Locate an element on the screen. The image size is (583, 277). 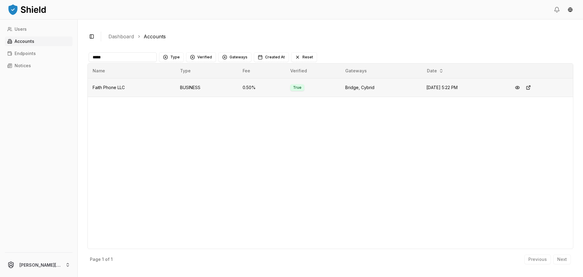
nav: breadcrumb is located at coordinates (338, 36).